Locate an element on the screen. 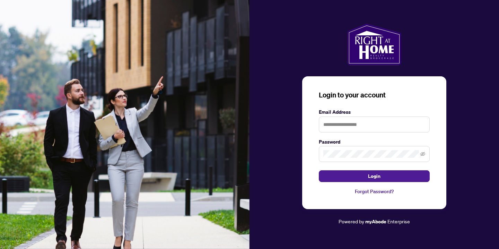  span: Powered by is located at coordinates (351, 221).